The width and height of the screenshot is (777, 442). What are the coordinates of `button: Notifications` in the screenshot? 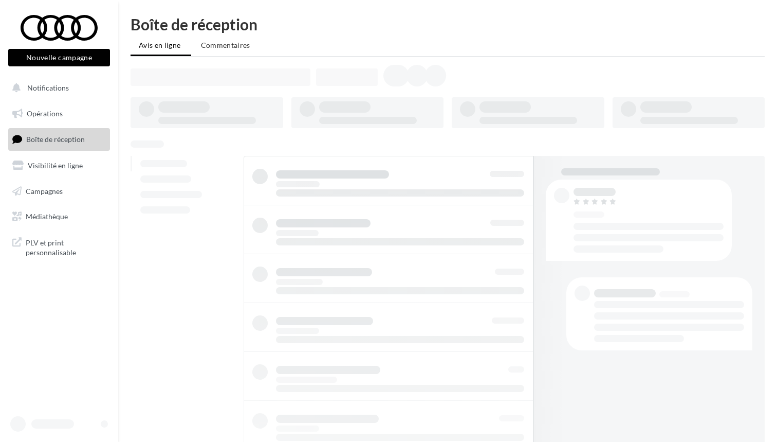 It's located at (57, 88).